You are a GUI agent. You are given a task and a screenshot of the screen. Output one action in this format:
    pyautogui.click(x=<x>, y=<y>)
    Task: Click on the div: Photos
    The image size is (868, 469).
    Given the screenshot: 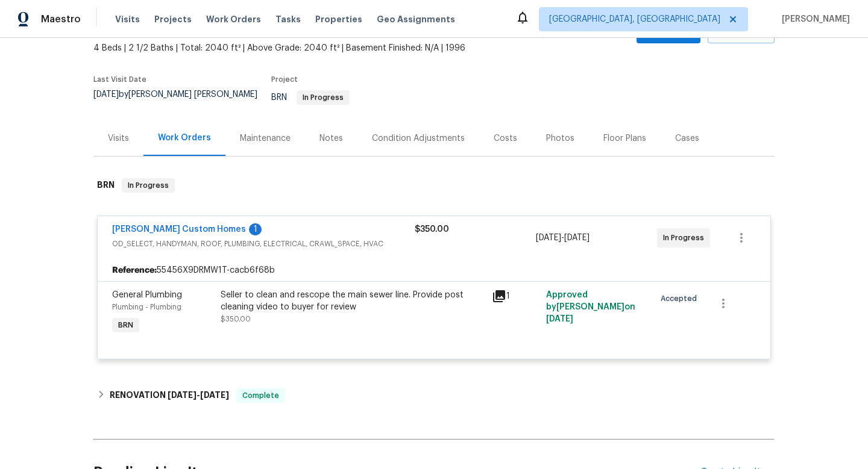 What is the action you would take?
    pyautogui.click(x=560, y=139)
    